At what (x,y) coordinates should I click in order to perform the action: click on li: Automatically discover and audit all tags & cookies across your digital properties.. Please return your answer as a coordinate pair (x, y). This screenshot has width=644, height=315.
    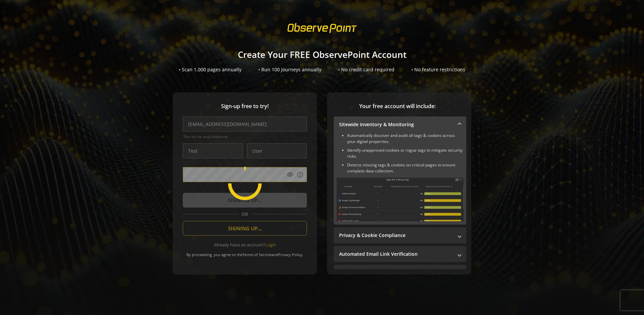
    Looking at the image, I should click on (405, 138).